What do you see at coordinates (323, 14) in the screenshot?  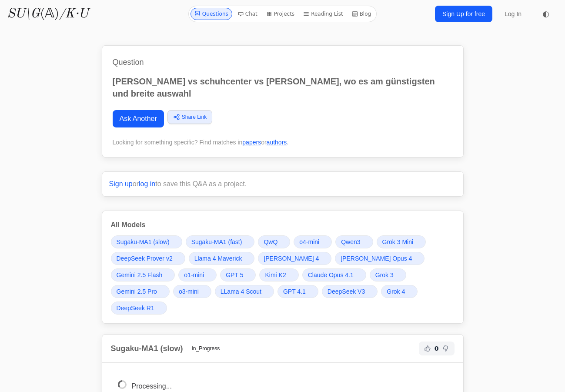 I see `a: Reading List` at bounding box center [323, 14].